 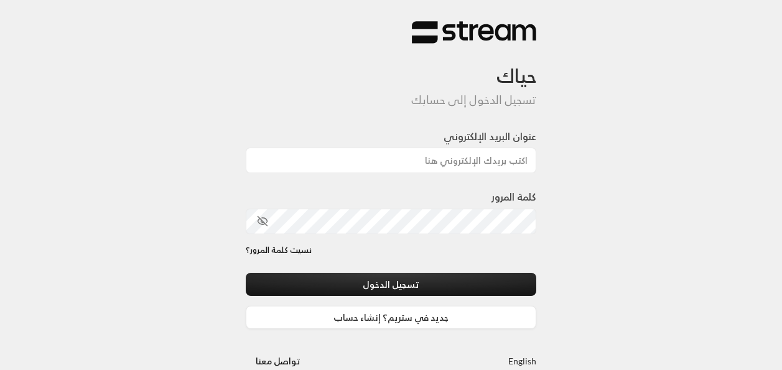 I want to click on a: نسيت كلمة المرور؟, so click(x=279, y=250).